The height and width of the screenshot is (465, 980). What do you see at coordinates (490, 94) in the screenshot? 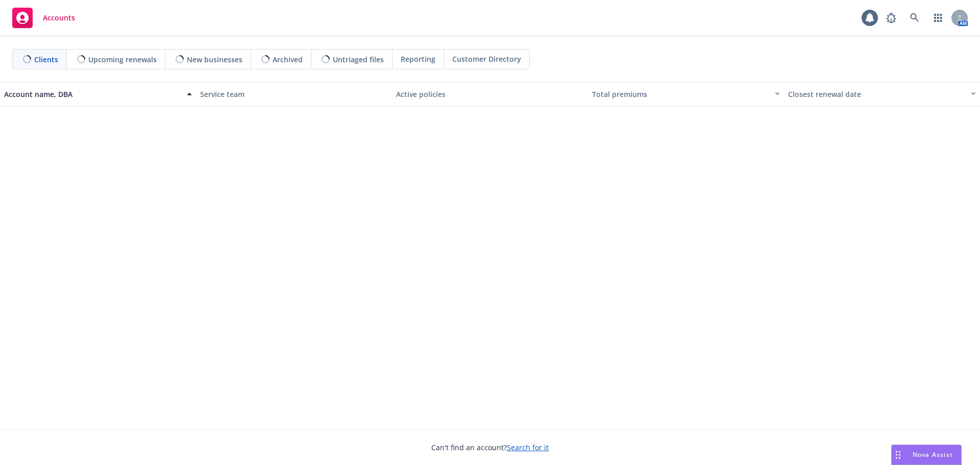
I see `div: Active policies` at bounding box center [490, 94].